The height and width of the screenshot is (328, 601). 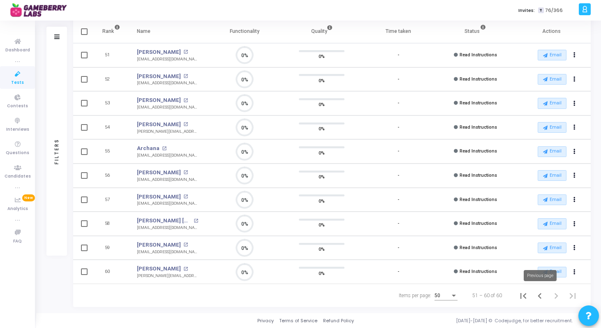 What do you see at coordinates (148, 148) in the screenshot?
I see `a: Archana` at bounding box center [148, 148].